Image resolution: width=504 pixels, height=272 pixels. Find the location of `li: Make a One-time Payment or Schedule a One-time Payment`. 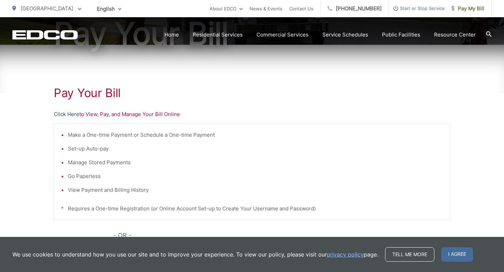

li: Make a One-time Payment or Schedule a One-time Payment is located at coordinates (255, 135).